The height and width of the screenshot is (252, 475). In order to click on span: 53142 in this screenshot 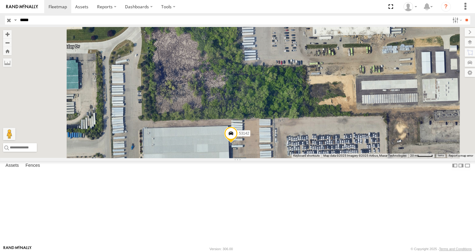, I will do `click(244, 133)`.